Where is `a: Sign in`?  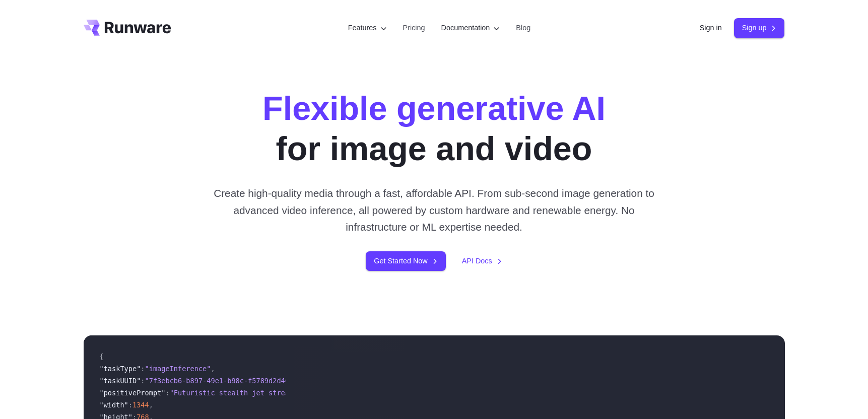 a: Sign in is located at coordinates (711, 28).